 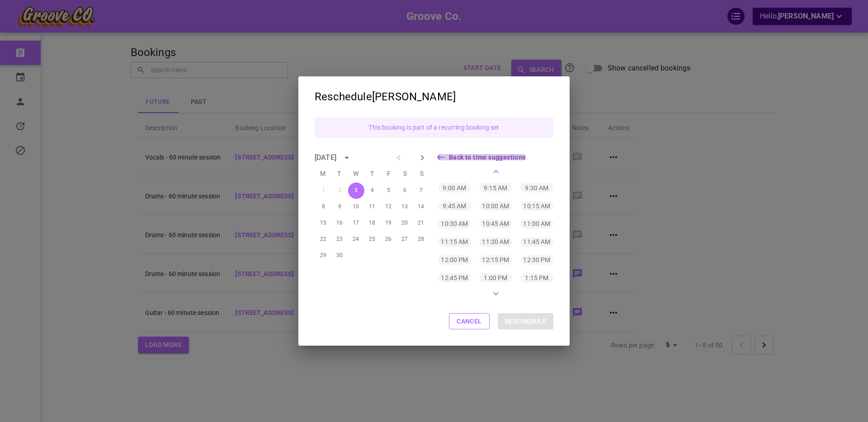 What do you see at coordinates (537, 206) in the screenshot?
I see `p: 10:15 AM` at bounding box center [537, 206].